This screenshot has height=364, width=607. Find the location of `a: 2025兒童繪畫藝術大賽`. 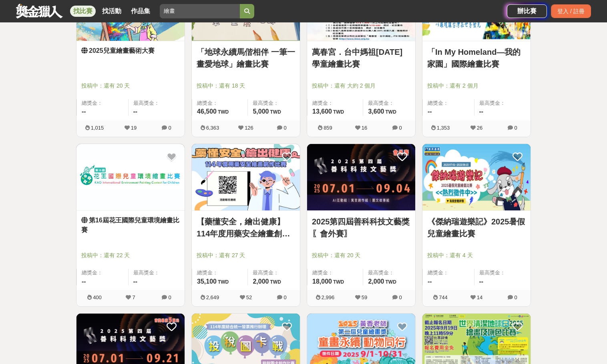

a: 2025兒童繪畫藝術大賽 is located at coordinates (130, 51).